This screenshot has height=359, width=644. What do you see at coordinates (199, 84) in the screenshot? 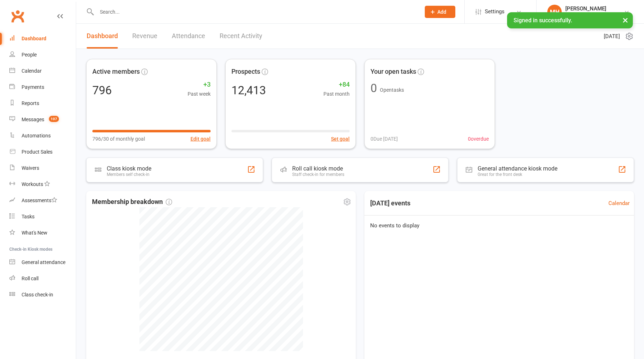
I see `span: +3` at bounding box center [199, 84].